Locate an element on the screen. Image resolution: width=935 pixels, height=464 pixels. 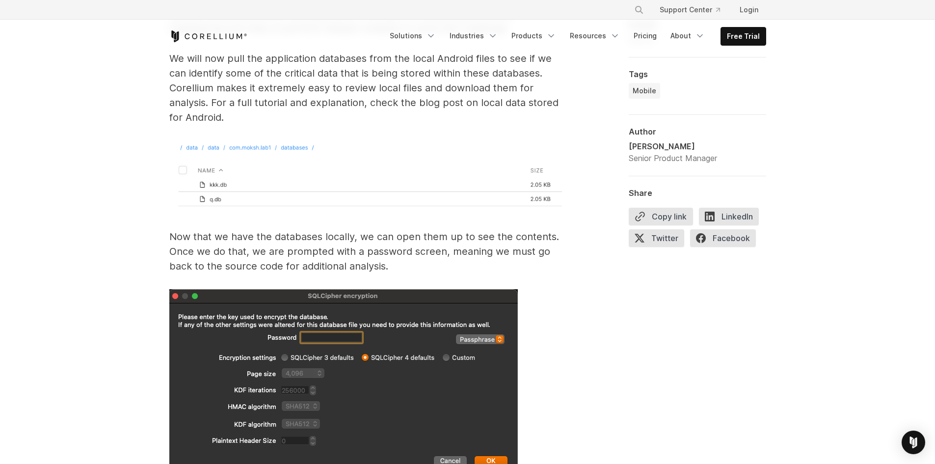
a: Products is located at coordinates (534, 36).